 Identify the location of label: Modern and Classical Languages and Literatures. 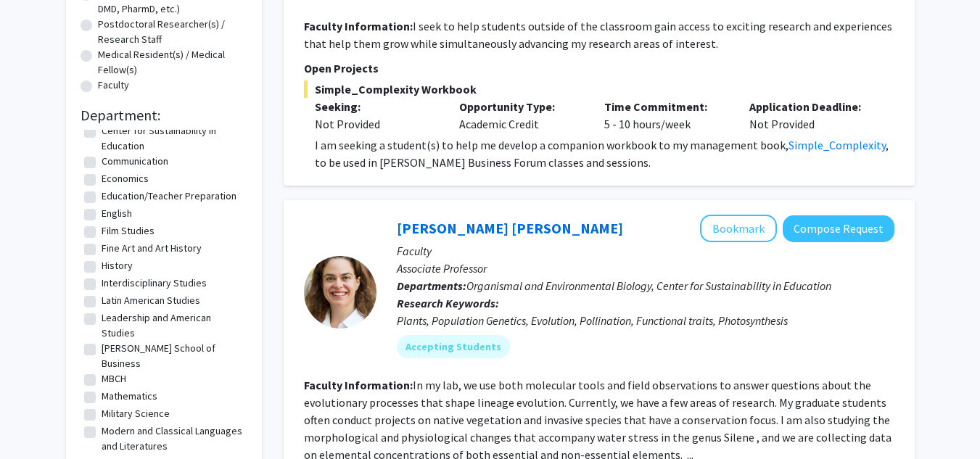
(172, 439).